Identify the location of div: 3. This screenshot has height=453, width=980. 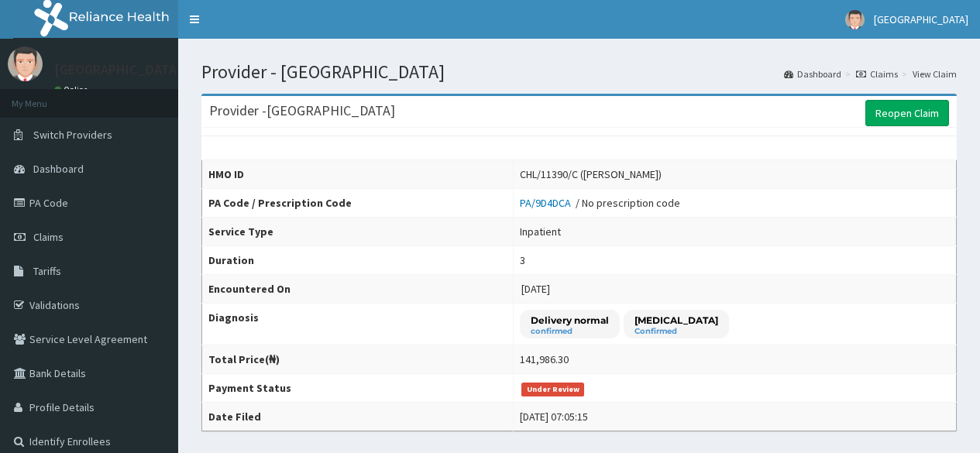
(522, 260).